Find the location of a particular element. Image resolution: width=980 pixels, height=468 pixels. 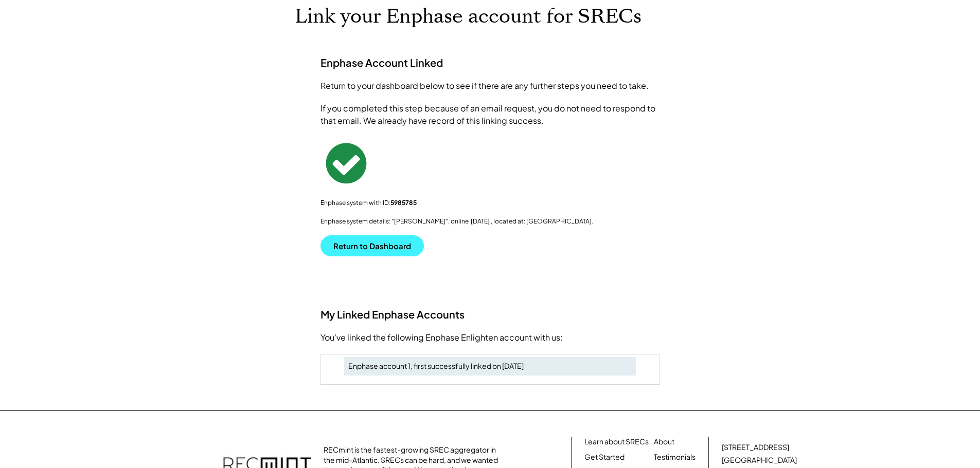

h3: My Linked Enphase Accounts is located at coordinates (490, 314).